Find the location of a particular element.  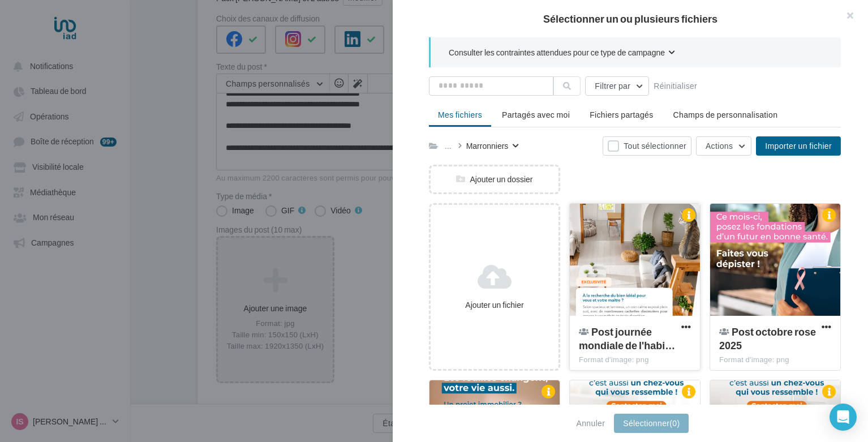

button: Annuler is located at coordinates (591, 423).